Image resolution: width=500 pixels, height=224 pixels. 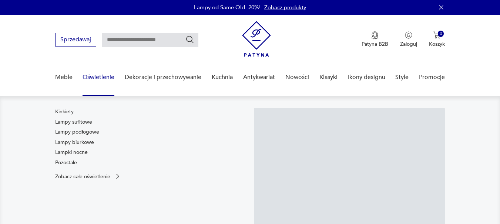 What do you see at coordinates (408, 35) in the screenshot?
I see `img: Ikonka użytkownika` at bounding box center [408, 35].